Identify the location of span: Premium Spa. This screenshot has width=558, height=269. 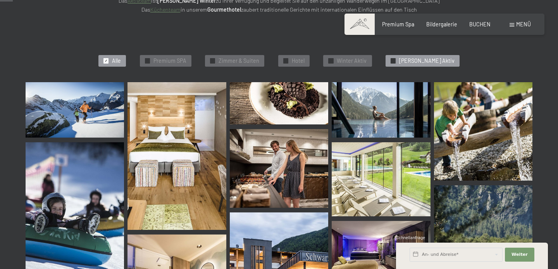
(398, 24).